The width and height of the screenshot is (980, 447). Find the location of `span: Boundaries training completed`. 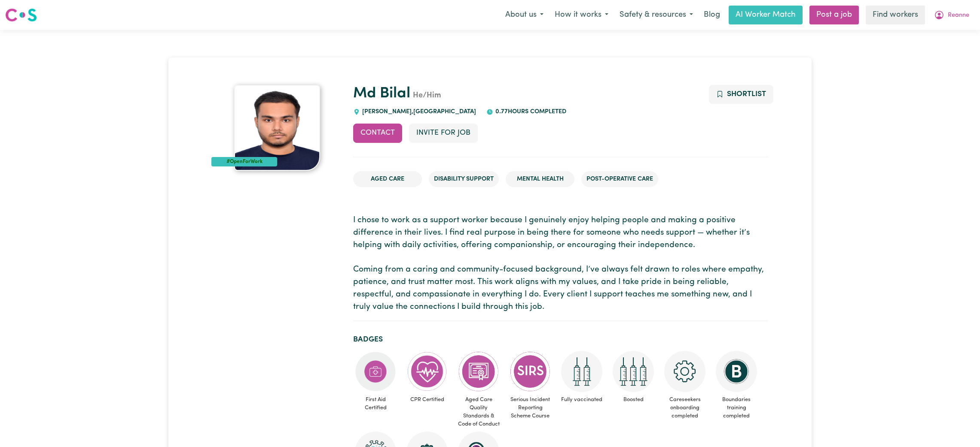

span: Boundaries training completed is located at coordinates (736, 408).